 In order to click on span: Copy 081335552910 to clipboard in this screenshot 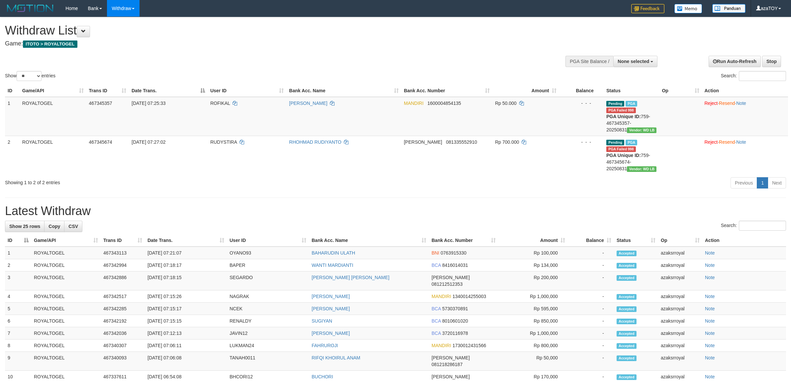, I will do `click(461, 142)`.